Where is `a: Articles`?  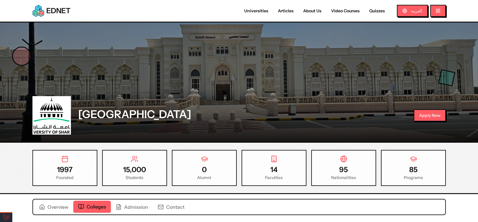 a: Articles is located at coordinates (286, 11).